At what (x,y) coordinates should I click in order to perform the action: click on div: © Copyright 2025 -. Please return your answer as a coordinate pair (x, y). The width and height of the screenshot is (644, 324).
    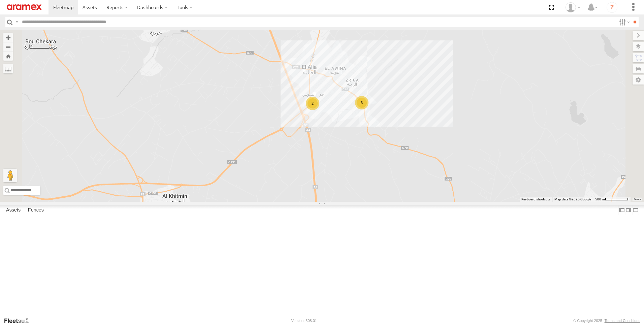
    Looking at the image, I should click on (606, 320).